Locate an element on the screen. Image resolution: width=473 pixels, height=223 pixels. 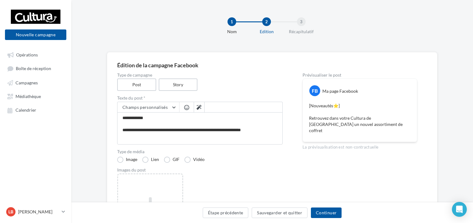
button: Sauvegarder et quitter is located at coordinates (279, 213).